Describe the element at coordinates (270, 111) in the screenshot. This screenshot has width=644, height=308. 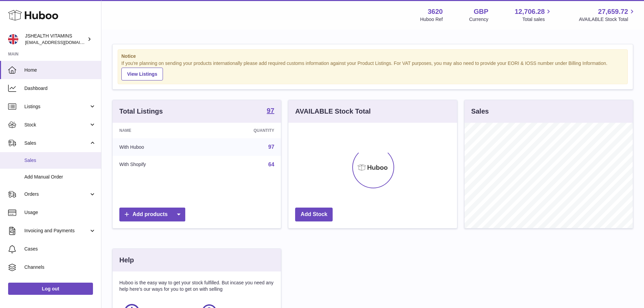
I see `strong: 97` at that location.